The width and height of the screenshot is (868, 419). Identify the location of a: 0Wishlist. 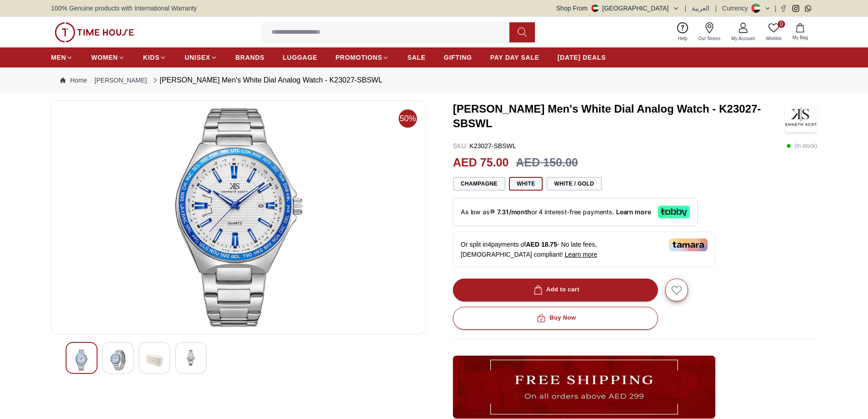
(774, 32).